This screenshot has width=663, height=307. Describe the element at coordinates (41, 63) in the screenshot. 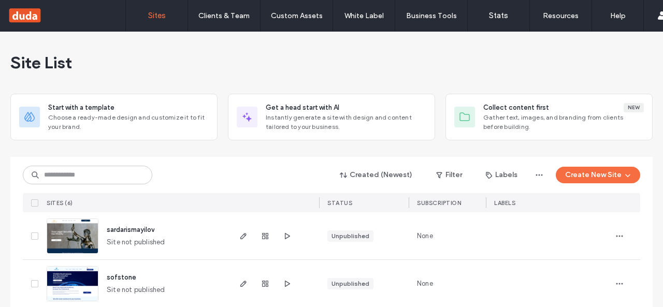

I see `span: Site List` at that location.